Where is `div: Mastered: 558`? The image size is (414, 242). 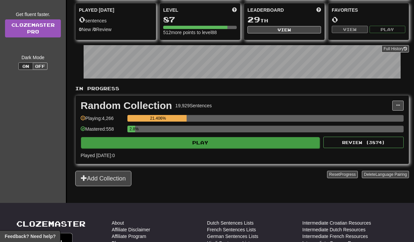 div: Mastered: 558 is located at coordinates (102, 131).